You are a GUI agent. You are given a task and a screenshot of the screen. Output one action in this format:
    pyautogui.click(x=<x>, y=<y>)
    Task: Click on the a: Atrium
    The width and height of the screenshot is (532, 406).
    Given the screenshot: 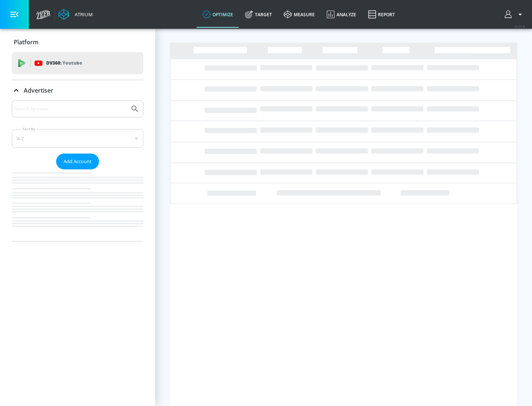 What is the action you would take?
    pyautogui.click(x=76, y=14)
    